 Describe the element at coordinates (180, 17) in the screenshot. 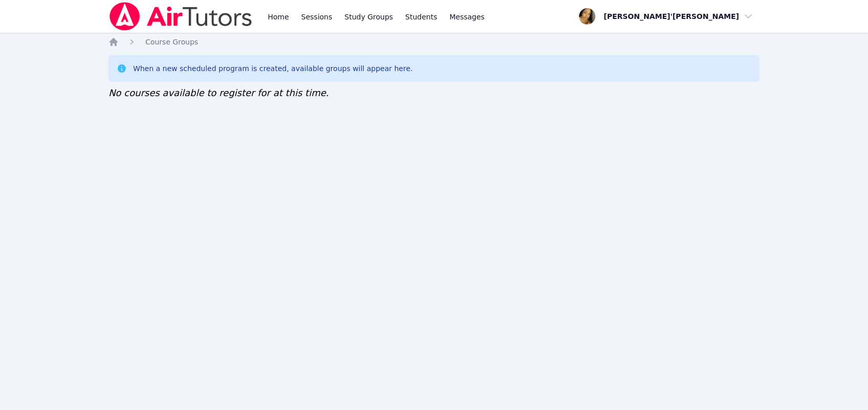

I see `img: Air Tutors` at that location.